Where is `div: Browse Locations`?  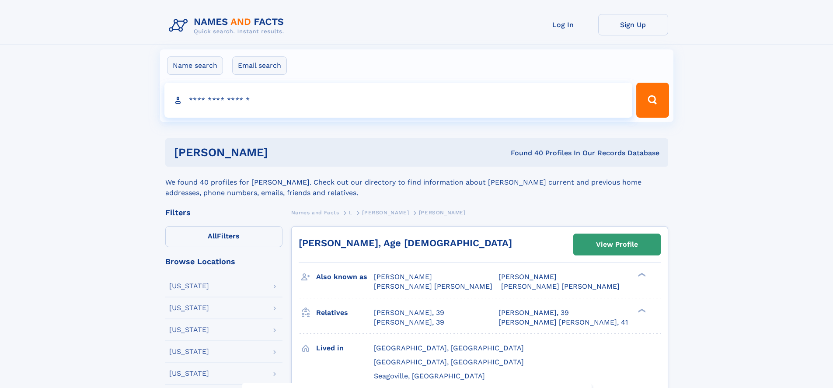 div: Browse Locations is located at coordinates (224, 261).